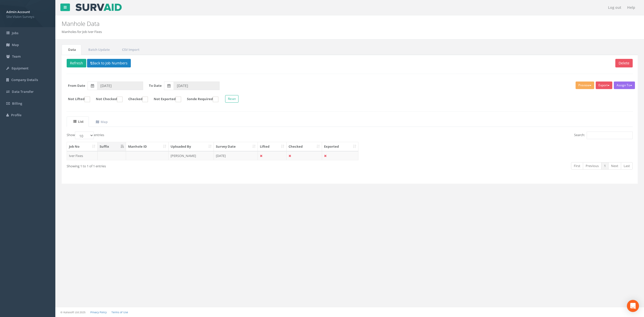  Describe the element at coordinates (191, 147) in the screenshot. I see `th: Uploaded By: activate to sort column ascending` at that location.